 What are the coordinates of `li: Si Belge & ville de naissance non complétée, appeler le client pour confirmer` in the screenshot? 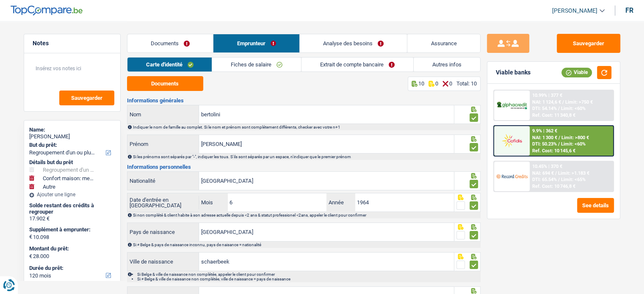 It's located at (308, 274).